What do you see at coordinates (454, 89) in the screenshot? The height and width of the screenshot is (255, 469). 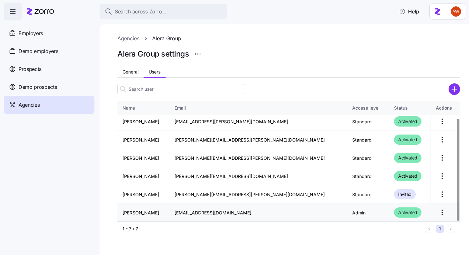 I see `svg: add icon` at bounding box center [454, 89].